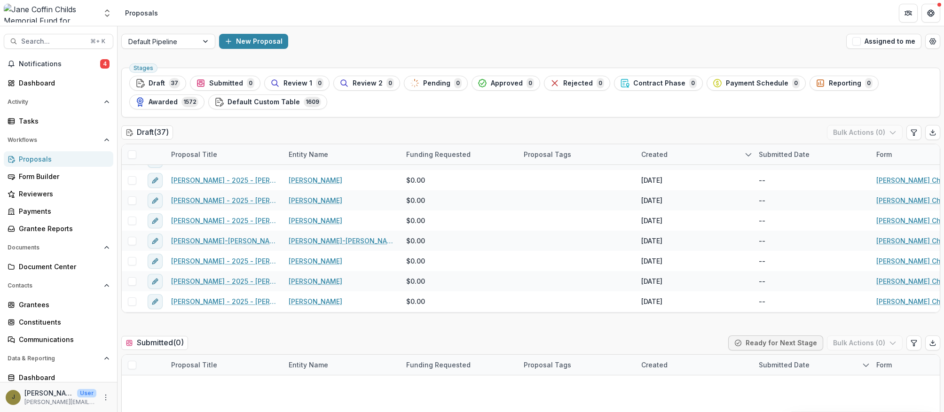 This screenshot has width=944, height=412. What do you see at coordinates (106, 398) in the screenshot?
I see `button: More` at bounding box center [106, 398].